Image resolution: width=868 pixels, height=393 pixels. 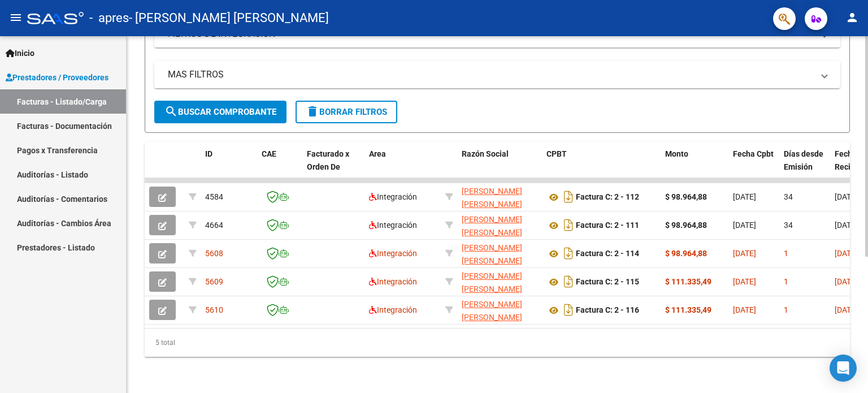 What do you see at coordinates (209, 153) in the screenshot?
I see `span: ID` at bounding box center [209, 153].